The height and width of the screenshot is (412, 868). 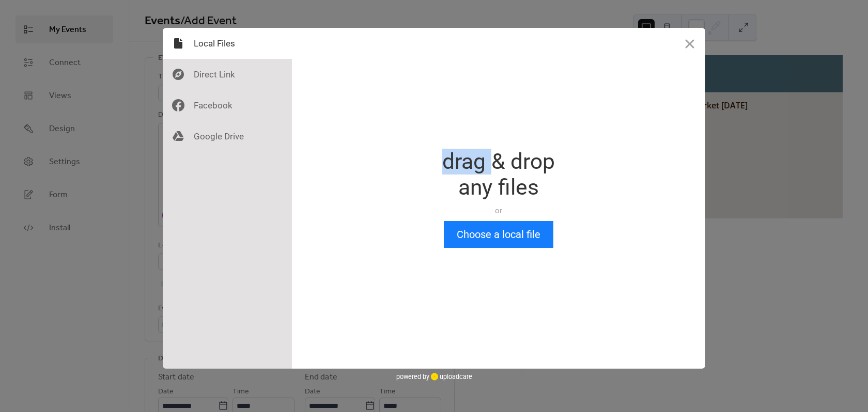 I want to click on div: powered by, so click(x=434, y=377).